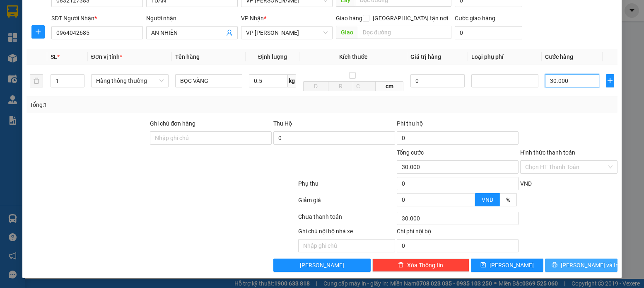 This screenshot has width=644, height=288. Describe the element at coordinates (106, 57) in the screenshot. I see `span: Đơn vị tính` at that location.